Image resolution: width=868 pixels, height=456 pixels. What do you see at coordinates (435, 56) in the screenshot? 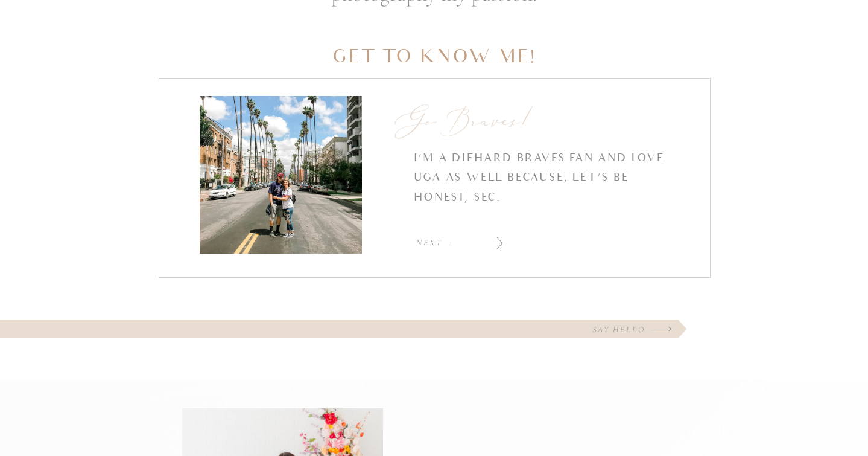
I see `h3: Get to know me!` at bounding box center [435, 56].